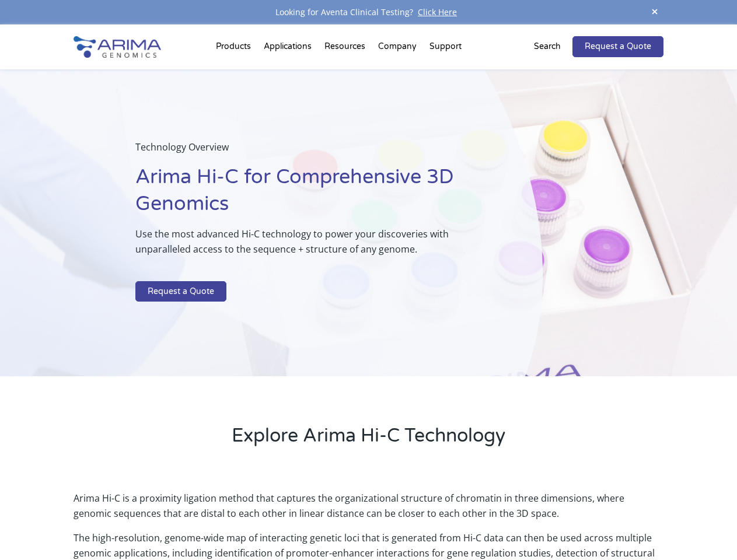 The image size is (737, 560). I want to click on p: Technology Overview, so click(310, 152).